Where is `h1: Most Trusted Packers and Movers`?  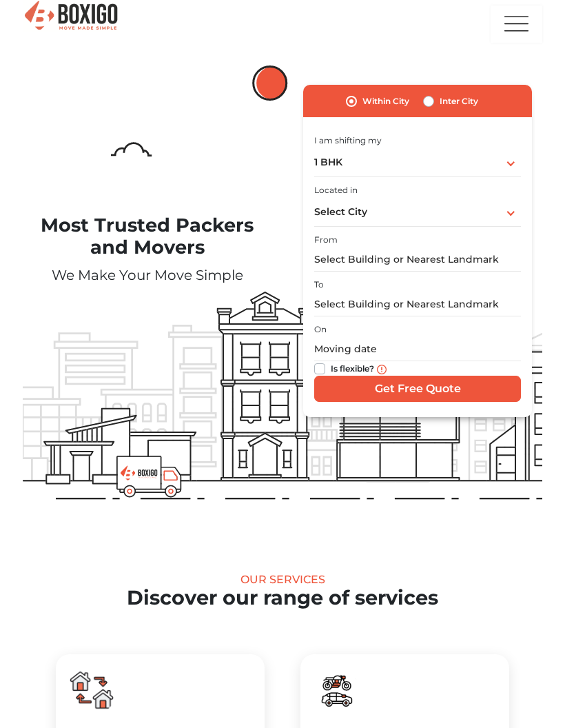
h1: Most Trusted Packers and Movers is located at coordinates (147, 236).